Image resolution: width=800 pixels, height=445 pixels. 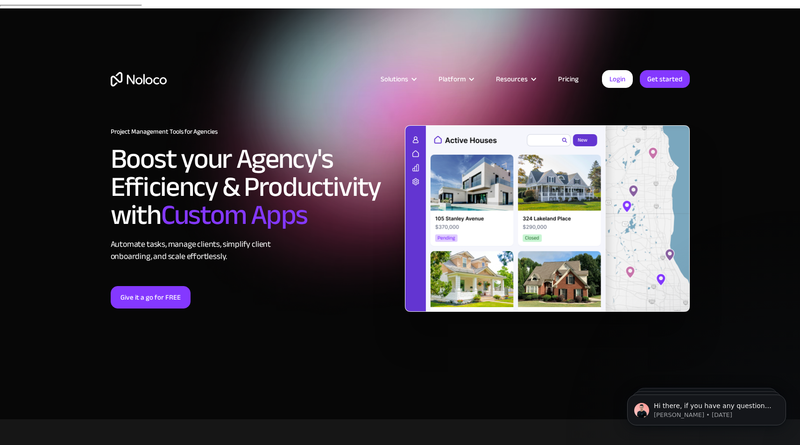 I want to click on h2: Boost your Agency's Efficiency & Productivity with, so click(x=253, y=187).